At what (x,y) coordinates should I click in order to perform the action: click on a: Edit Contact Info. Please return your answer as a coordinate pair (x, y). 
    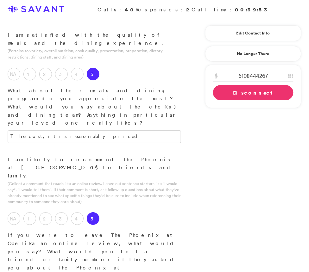
    Looking at the image, I should click on (253, 33).